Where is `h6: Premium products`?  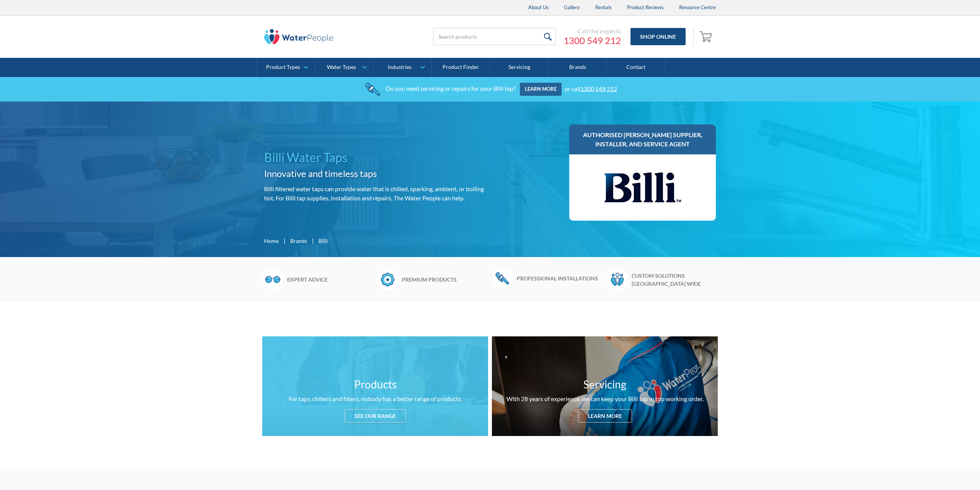 h6: Premium products is located at coordinates (445, 279).